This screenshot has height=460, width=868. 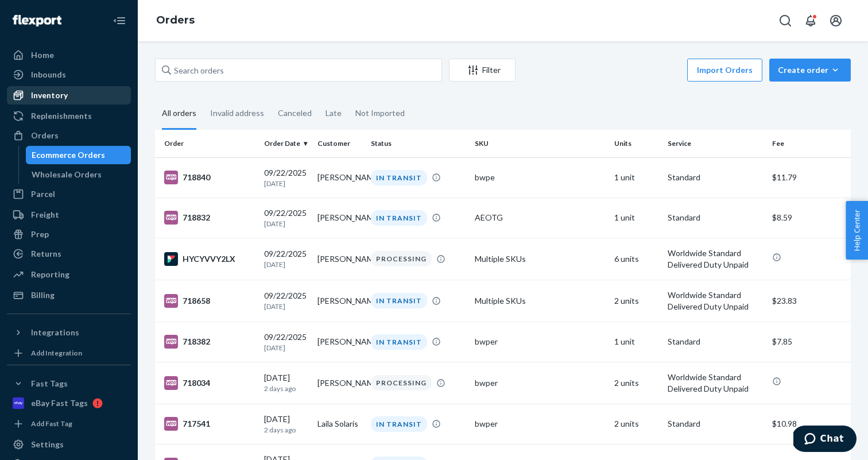 What do you see at coordinates (785, 21) in the screenshot?
I see `button: Open Search Box` at bounding box center [785, 21].